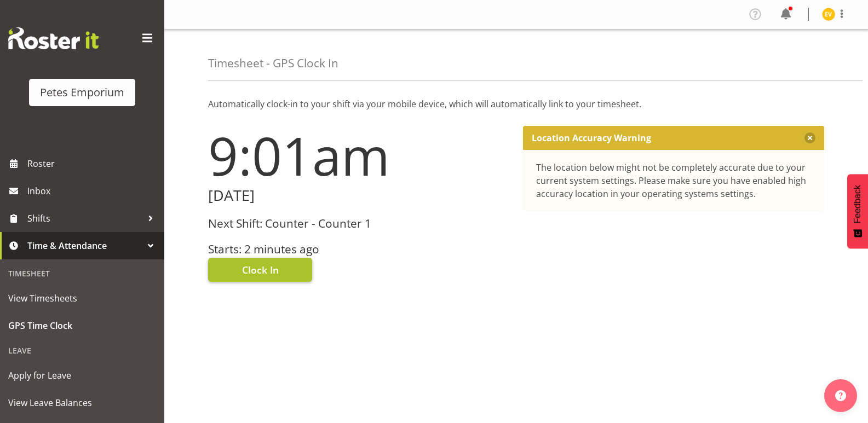 This screenshot has height=423, width=868. What do you see at coordinates (82, 376) in the screenshot?
I see `span: Apply for Leave` at bounding box center [82, 376].